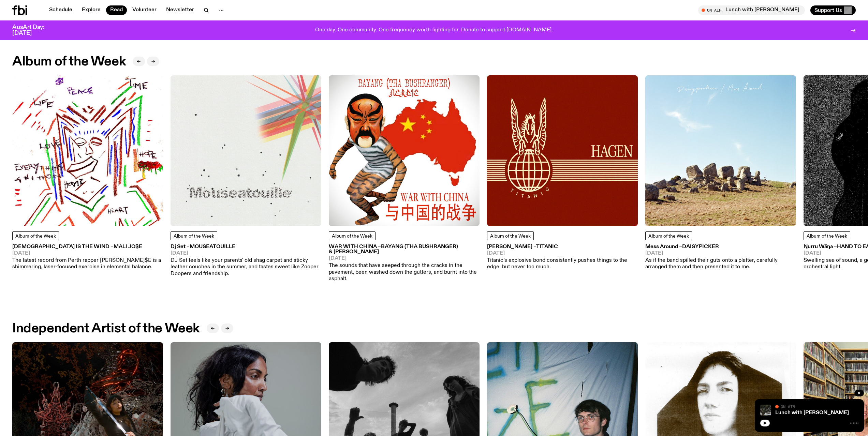  I want to click on a: Explore, so click(91, 11).